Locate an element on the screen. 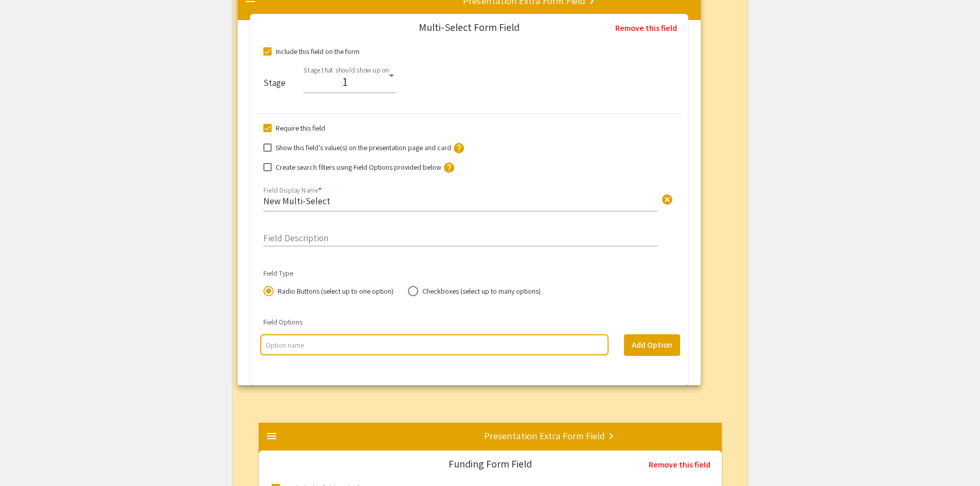 The image size is (980, 486). mat-icon: keyboard_arrow_right is located at coordinates (611, 436).